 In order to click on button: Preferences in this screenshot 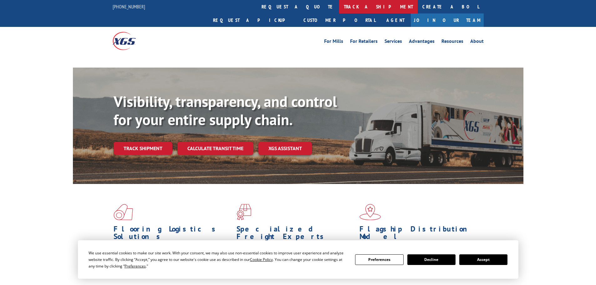, I will do `click(379, 260)`.